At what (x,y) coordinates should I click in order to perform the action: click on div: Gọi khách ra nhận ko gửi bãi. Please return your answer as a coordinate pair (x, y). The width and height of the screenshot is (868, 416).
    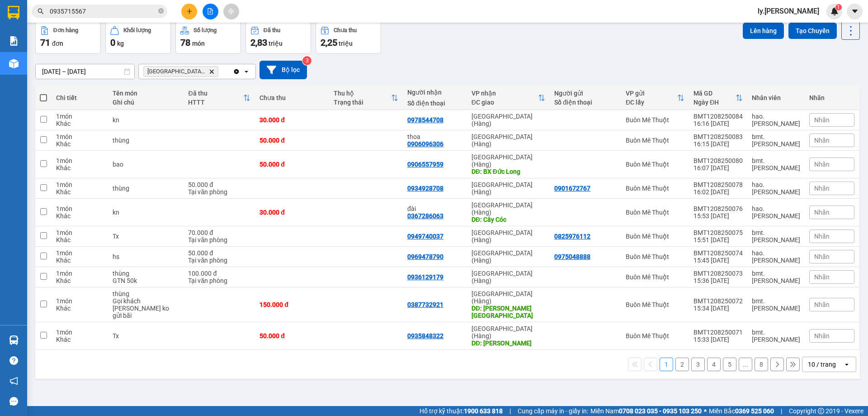
    Looking at the image, I should click on (145, 308).